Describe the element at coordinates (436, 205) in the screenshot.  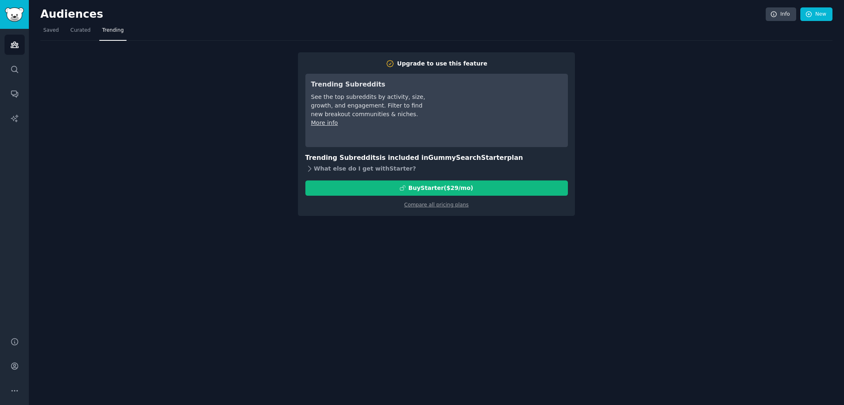
I see `a: Compare all pricing plans` at that location.